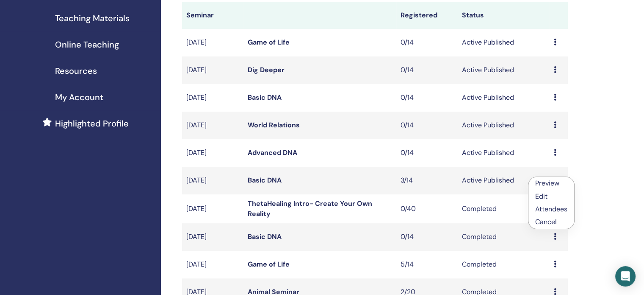  I want to click on a: World Relations, so click(273, 124).